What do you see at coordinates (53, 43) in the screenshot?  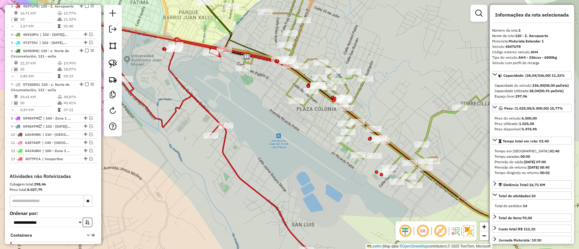 I see `span: 102 - 4 de Julio, 103 - Mercado Campesino` at bounding box center [53, 43].